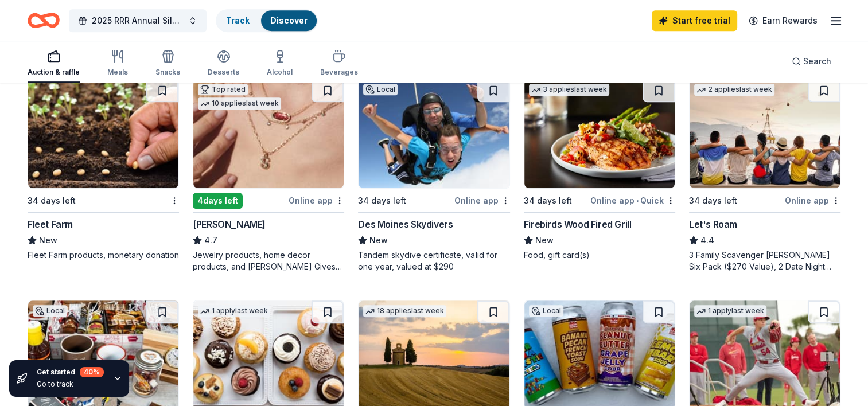 Image resolution: width=868 pixels, height=406 pixels. What do you see at coordinates (339, 72) in the screenshot?
I see `div: Beverages` at bounding box center [339, 72].